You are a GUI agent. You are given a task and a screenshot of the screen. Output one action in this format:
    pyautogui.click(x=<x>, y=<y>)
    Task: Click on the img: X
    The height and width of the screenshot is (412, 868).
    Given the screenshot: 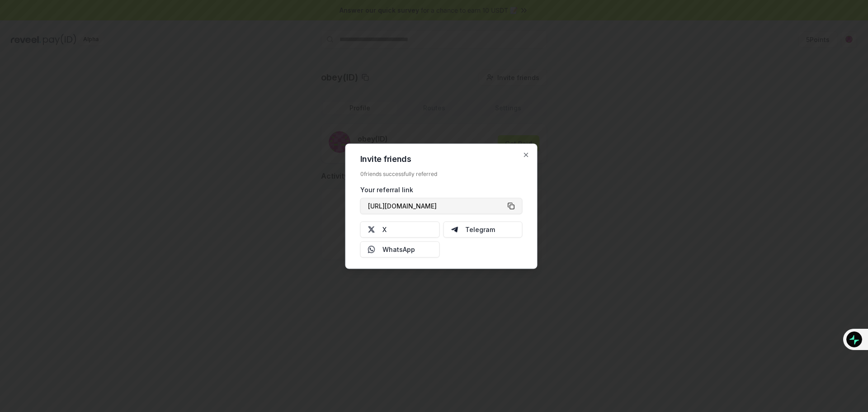 What is the action you would take?
    pyautogui.click(x=372, y=230)
    